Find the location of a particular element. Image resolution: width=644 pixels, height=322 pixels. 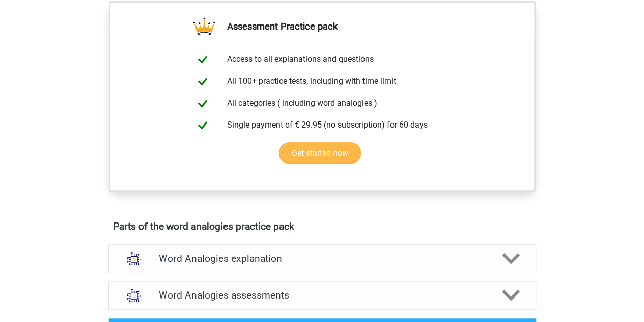

img: word analogies assessments is located at coordinates (134, 295).